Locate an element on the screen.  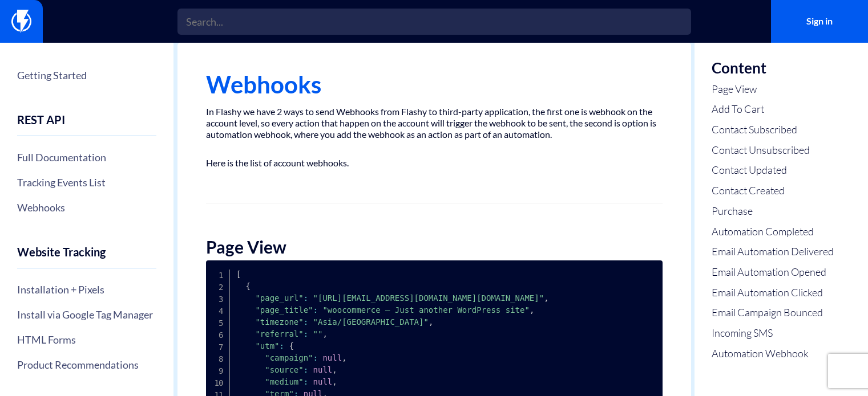
a: Email Campaign Bounced is located at coordinates (772, 313).